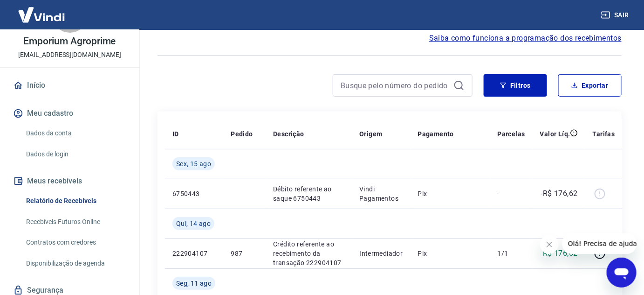 The height and width of the screenshot is (295, 644). Describe the element at coordinates (555, 134) in the screenshot. I see `p: Valor Líq.` at that location.